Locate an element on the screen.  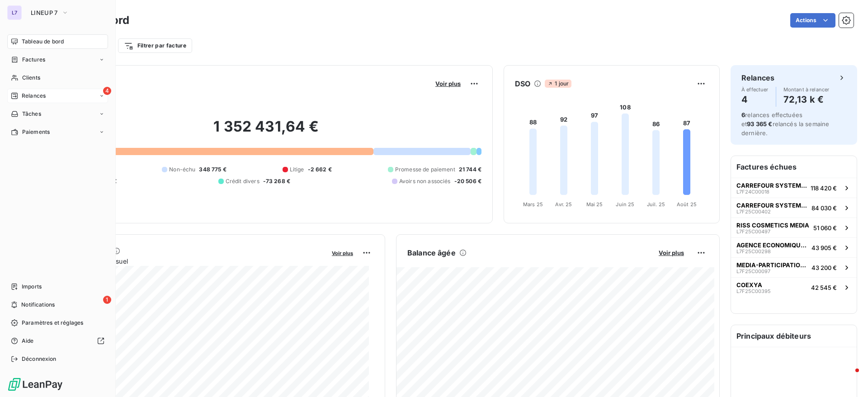
span: Chiffre d'affaires mensuel is located at coordinates (188, 261).